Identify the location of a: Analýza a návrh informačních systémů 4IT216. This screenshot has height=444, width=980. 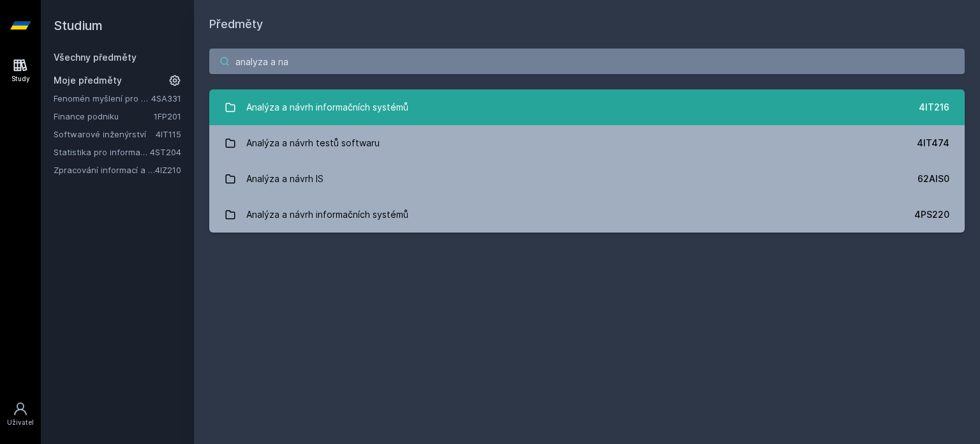
(587, 107).